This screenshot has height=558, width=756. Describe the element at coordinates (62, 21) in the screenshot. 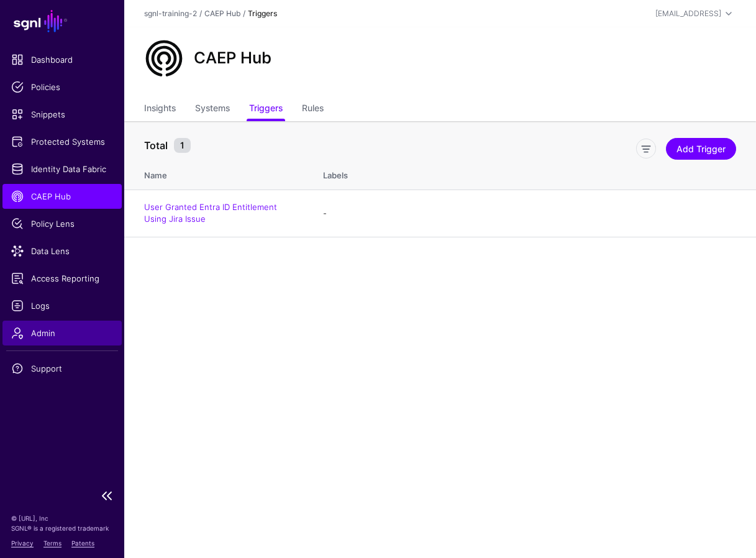

I see `a: SGNL` at that location.